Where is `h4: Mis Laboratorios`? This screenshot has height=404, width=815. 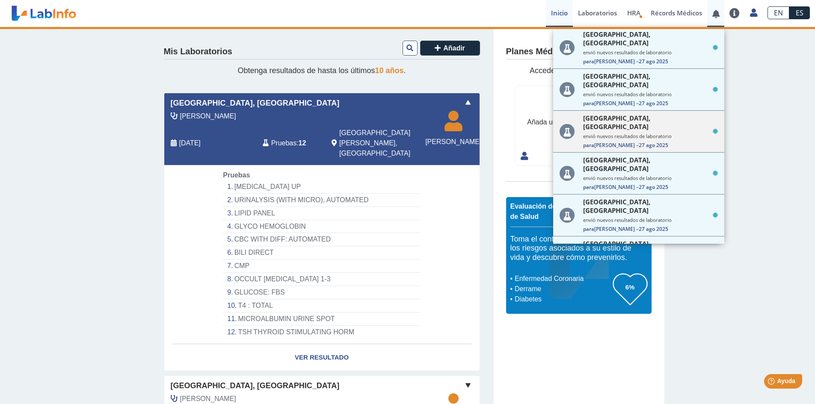 h4: Mis Laboratorios is located at coordinates (198, 52).